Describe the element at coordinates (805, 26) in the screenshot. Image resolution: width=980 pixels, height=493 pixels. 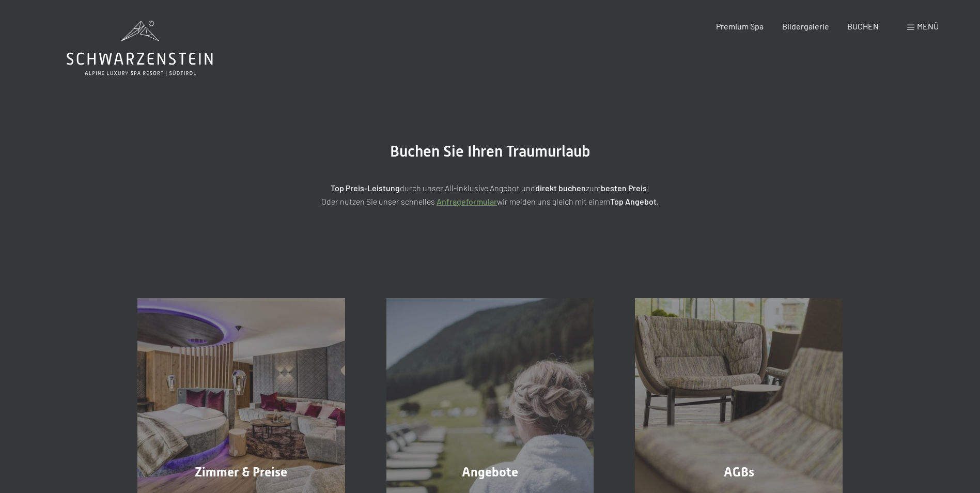
I see `span: Bildergalerie` at that location.